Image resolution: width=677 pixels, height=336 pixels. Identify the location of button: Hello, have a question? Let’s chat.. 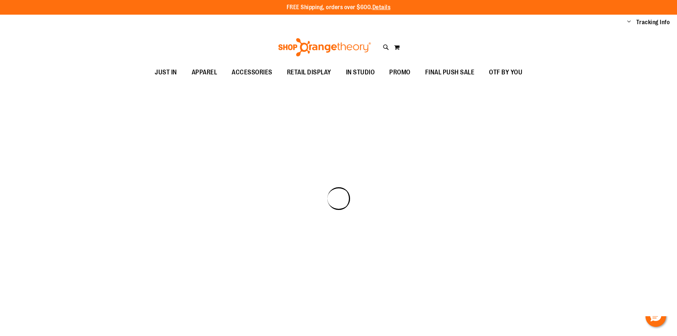
(655, 317).